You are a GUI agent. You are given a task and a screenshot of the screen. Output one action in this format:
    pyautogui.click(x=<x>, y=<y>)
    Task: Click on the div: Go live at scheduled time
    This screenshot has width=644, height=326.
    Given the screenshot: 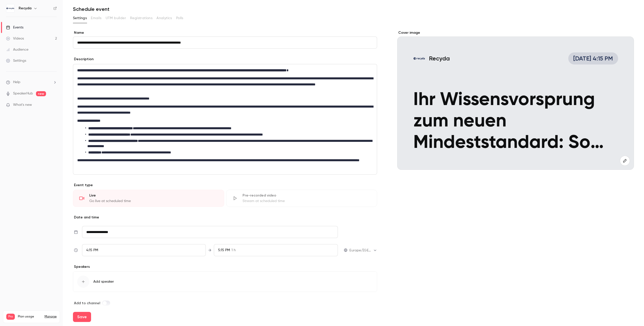 What is the action you would take?
    pyautogui.click(x=153, y=201)
    